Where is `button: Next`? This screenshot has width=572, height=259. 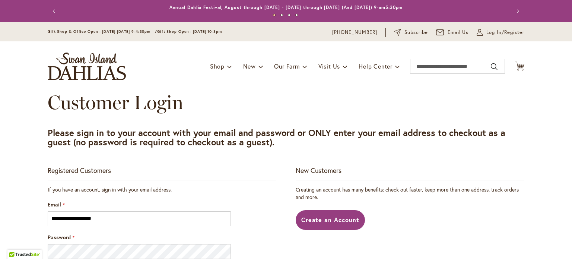
button: Next is located at coordinates (517, 11).